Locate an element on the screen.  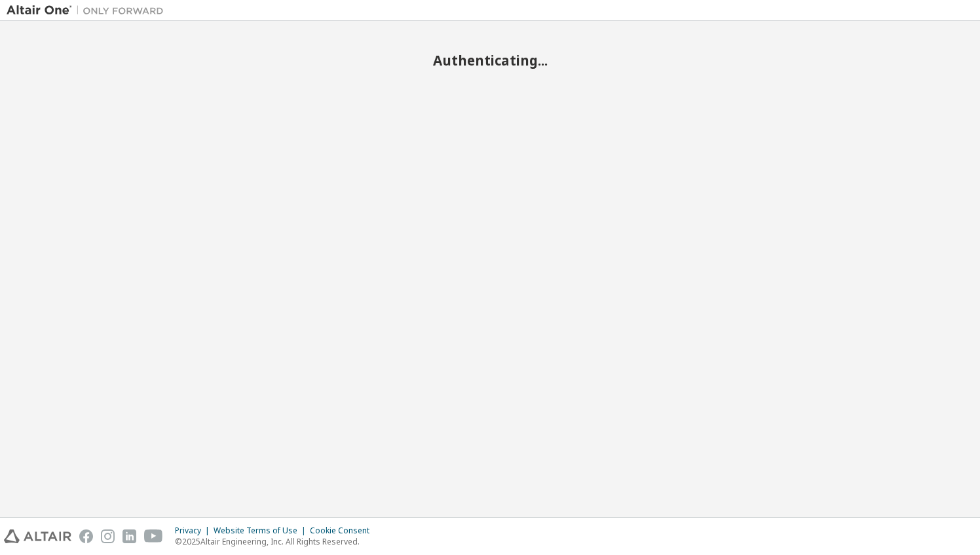
img: Altair One is located at coordinates (89, 10).